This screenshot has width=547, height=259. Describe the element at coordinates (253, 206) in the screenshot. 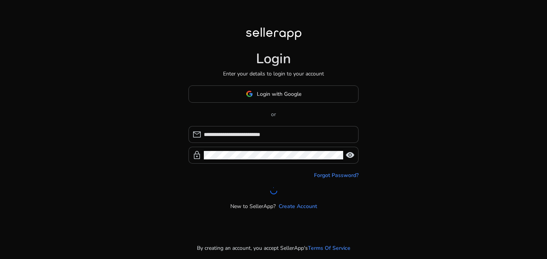

I see `p: New to SellerApp?` at that location.